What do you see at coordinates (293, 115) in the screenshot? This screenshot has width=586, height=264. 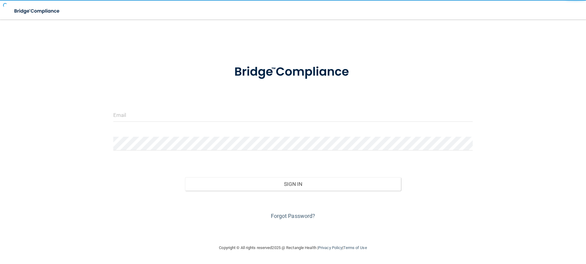 I see `input: Email` at bounding box center [293, 115].